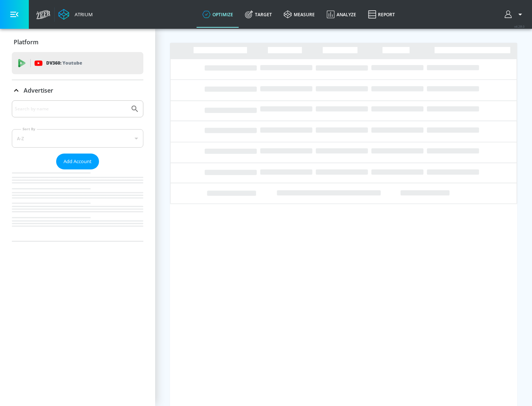 The width and height of the screenshot is (532, 406). What do you see at coordinates (519, 26) in the screenshot?
I see `span: v 4.28.0` at bounding box center [519, 26].